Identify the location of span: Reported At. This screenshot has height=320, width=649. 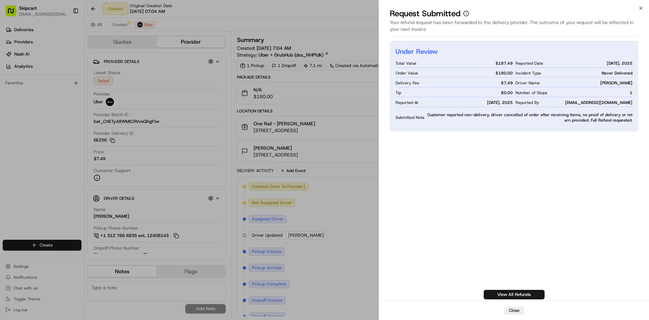
(407, 102).